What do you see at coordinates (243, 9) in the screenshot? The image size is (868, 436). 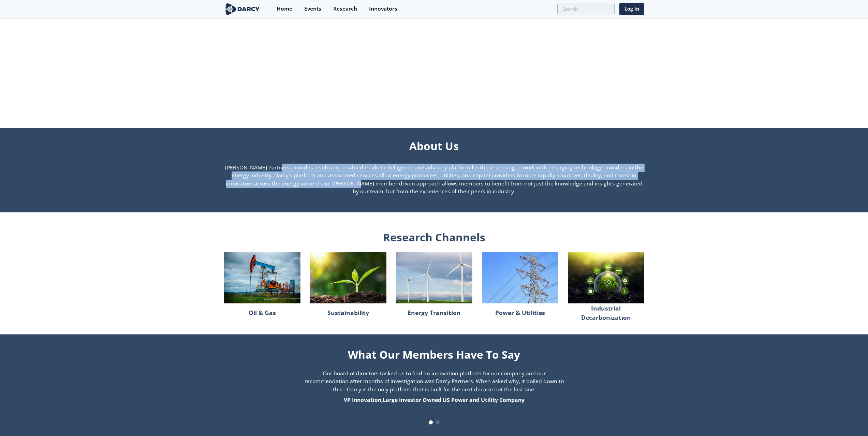 I see `img: logo-wide.svg` at bounding box center [243, 9].